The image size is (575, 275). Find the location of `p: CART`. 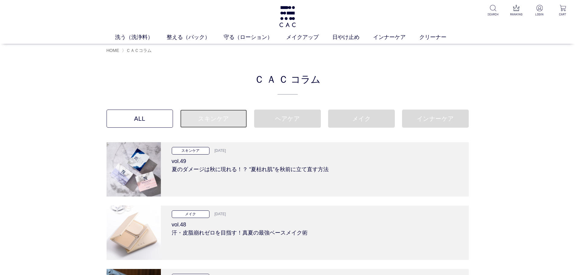

p: CART is located at coordinates (563, 14).